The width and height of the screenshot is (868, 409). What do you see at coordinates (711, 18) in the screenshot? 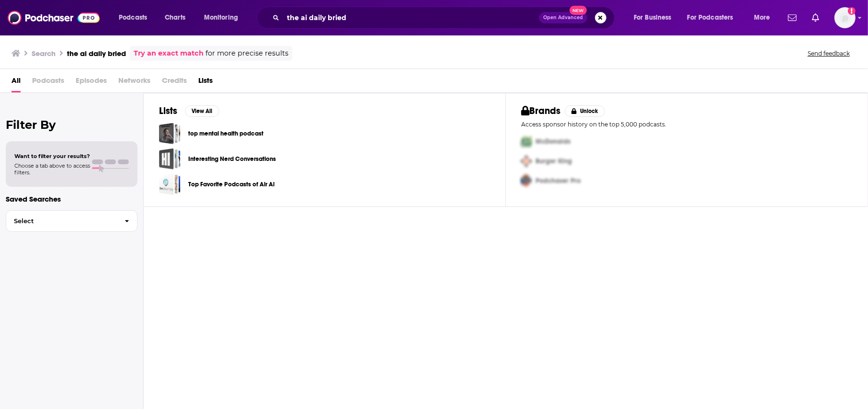
I see `span: For Podcasters` at bounding box center [711, 18].